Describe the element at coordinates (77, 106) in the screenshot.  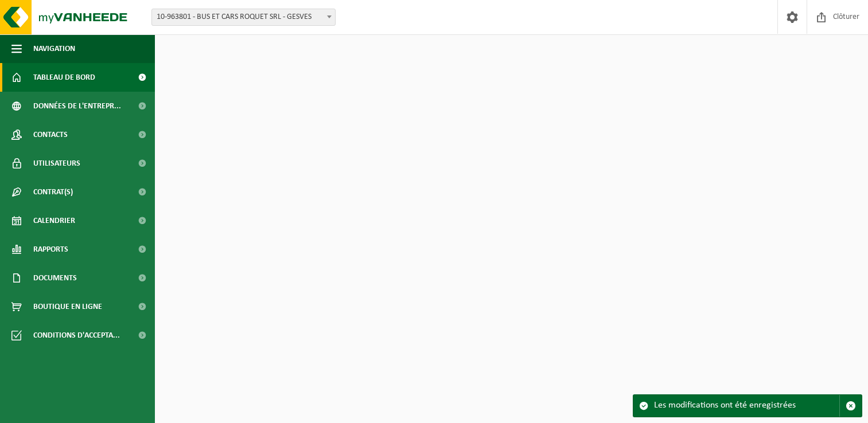
I see `span: Données de l'entrepr...` at that location.